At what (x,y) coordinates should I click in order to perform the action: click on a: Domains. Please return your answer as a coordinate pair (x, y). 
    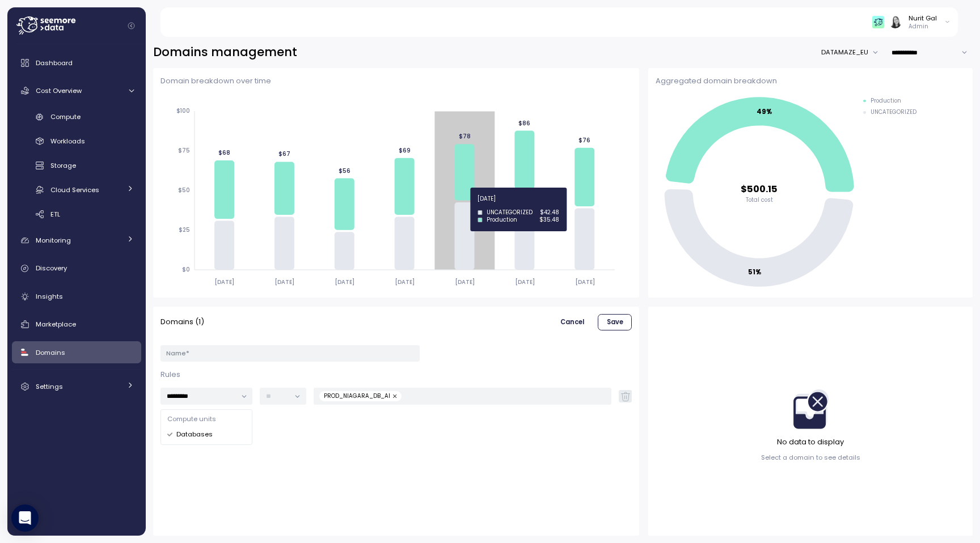
    Looking at the image, I should click on (76, 353).